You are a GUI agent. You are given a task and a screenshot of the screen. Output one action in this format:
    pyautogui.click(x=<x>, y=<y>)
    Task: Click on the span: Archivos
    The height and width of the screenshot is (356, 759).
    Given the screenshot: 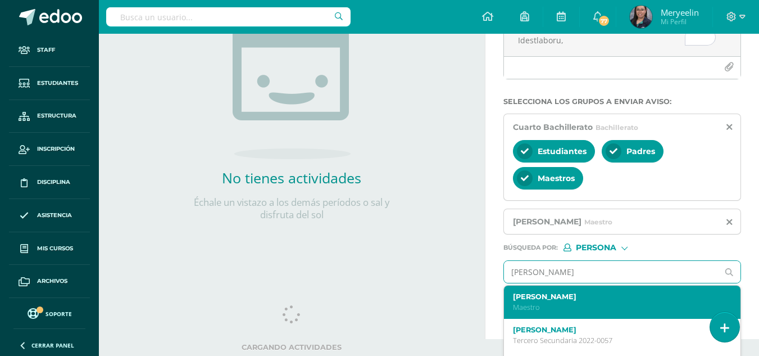 What is the action you would take?
    pyautogui.click(x=52, y=281)
    